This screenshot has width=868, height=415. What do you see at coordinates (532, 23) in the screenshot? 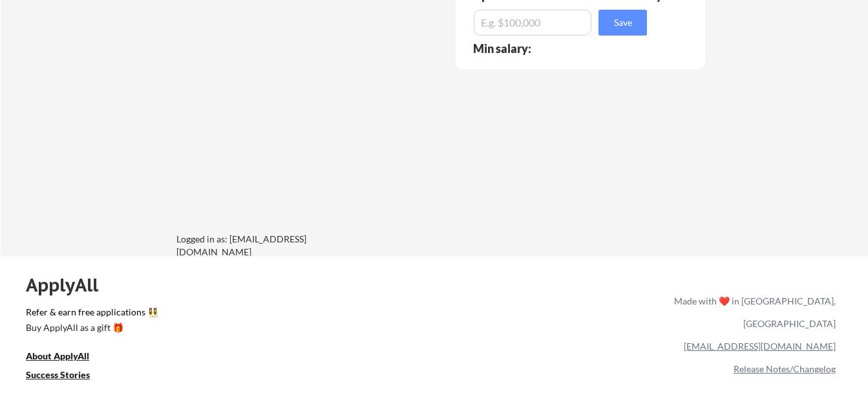
I see `input: E.g. $100,000` at bounding box center [532, 23].